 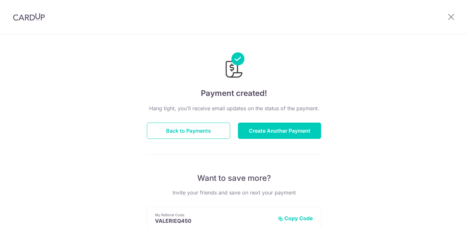 I want to click on img: Payments, so click(x=234, y=66).